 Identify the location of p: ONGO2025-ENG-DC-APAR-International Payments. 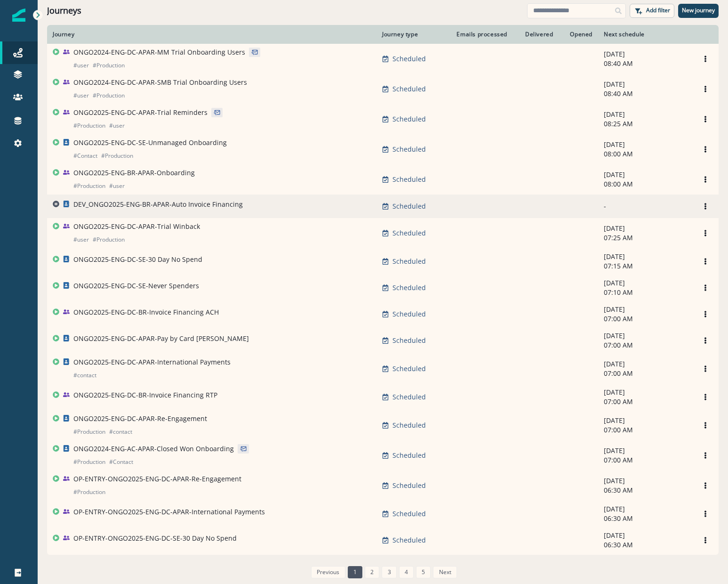
(152, 362).